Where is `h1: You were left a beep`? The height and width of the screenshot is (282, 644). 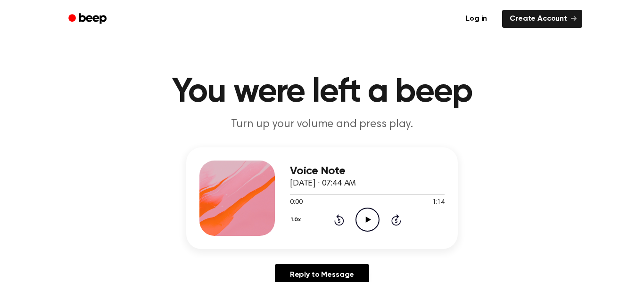
h1: You were left a beep is located at coordinates (322, 92).